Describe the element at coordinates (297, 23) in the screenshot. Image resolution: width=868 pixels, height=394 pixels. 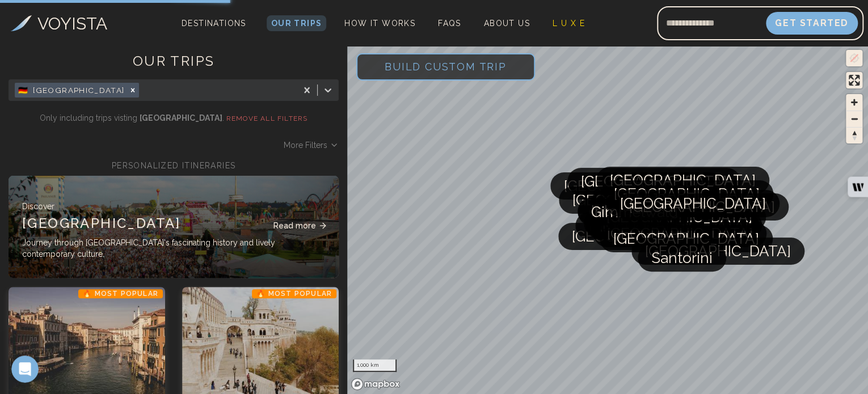
I see `span: Our Trips` at that location.